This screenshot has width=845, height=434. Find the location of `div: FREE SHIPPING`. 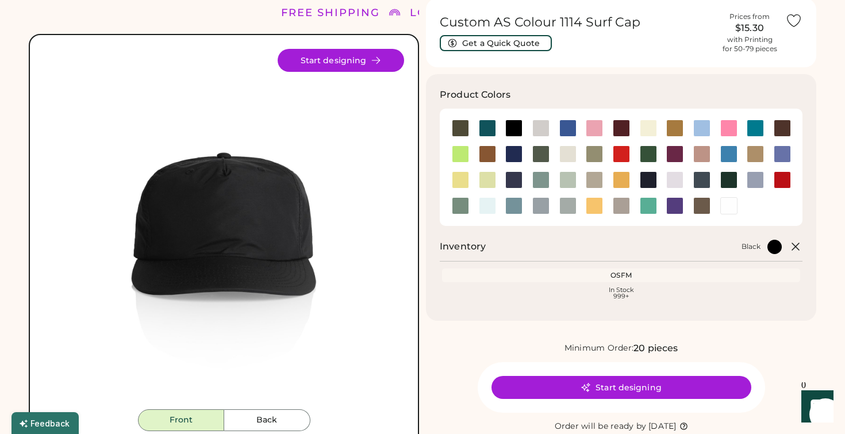

div: FREE SHIPPING is located at coordinates (330, 13).